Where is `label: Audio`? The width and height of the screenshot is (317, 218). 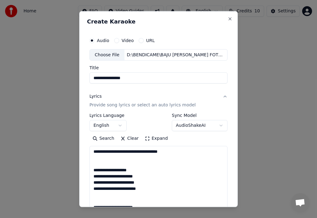
label: Audio is located at coordinates (103, 40).